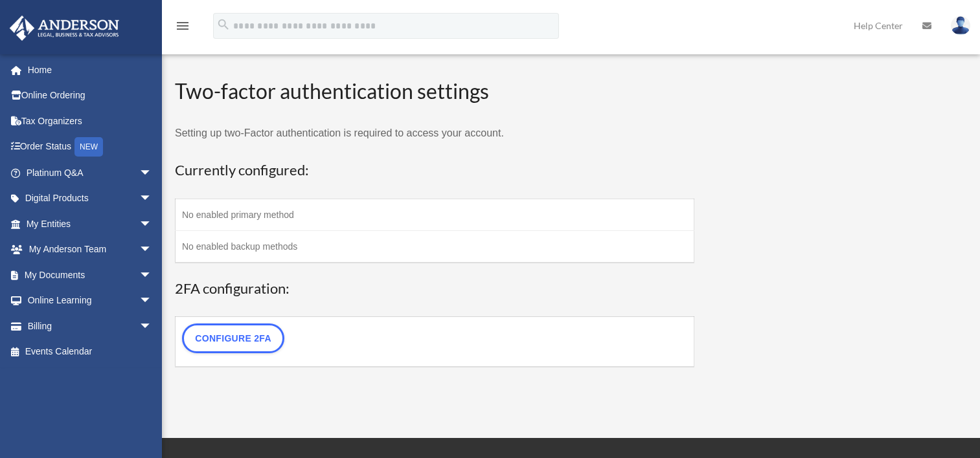 This screenshot has height=458, width=980. Describe the element at coordinates (183, 28) in the screenshot. I see `a: menu` at that location.